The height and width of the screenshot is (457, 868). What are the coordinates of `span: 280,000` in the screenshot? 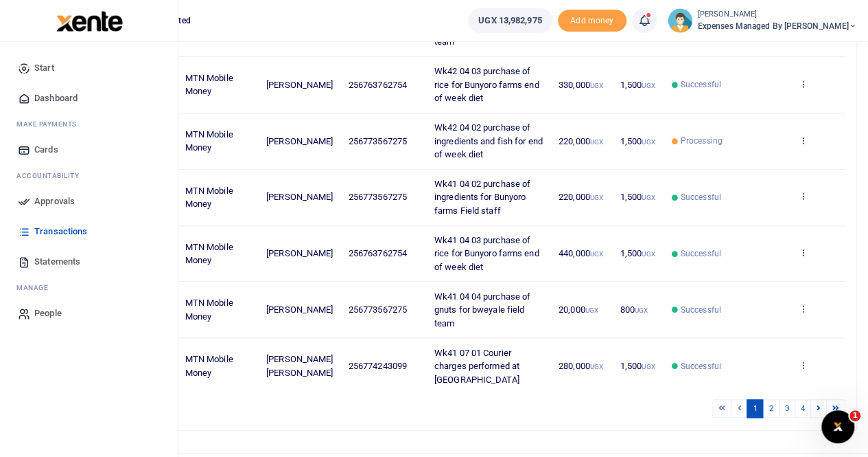 It's located at (581, 365).